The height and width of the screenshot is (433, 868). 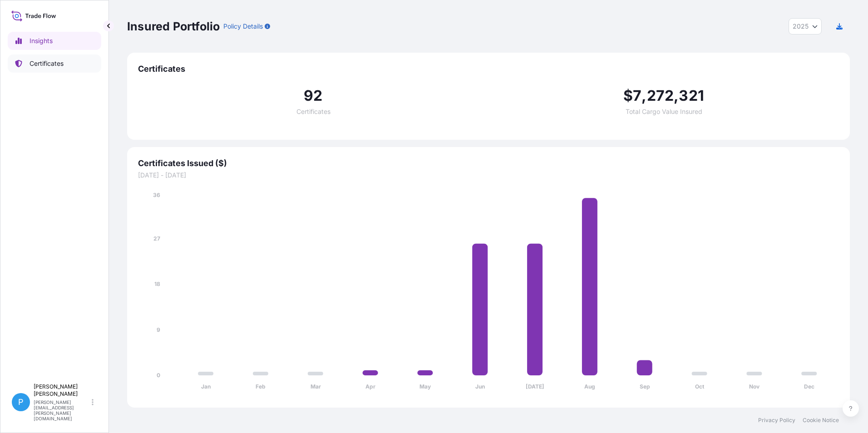 I want to click on tspan: Aug, so click(x=589, y=387).